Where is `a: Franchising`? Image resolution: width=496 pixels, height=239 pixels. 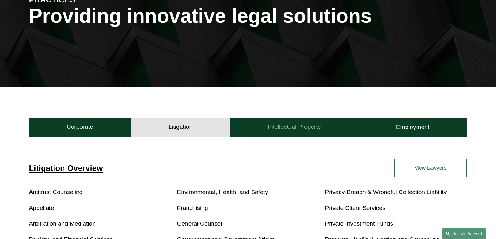 a: Franchising is located at coordinates (192, 208).